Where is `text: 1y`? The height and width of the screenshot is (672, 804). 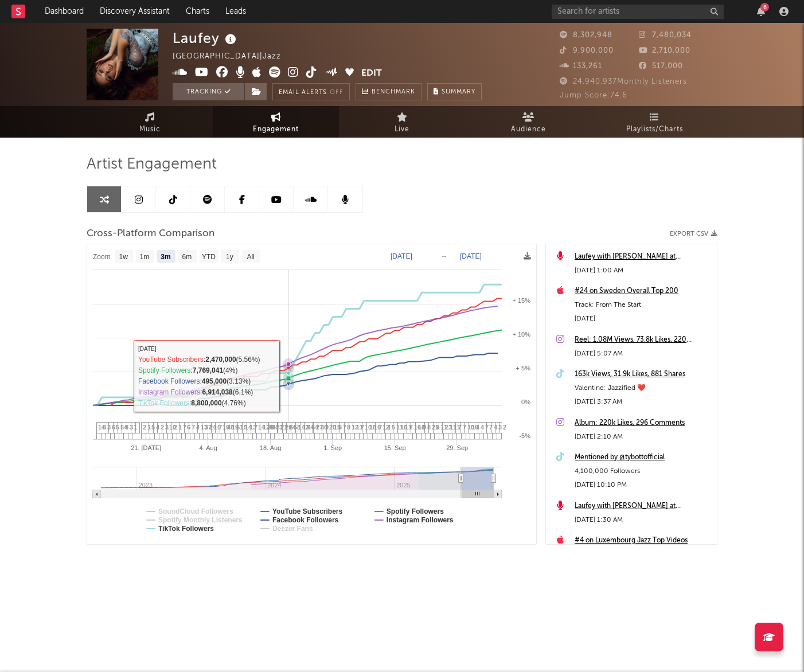
text: 1y is located at coordinates (229, 257).